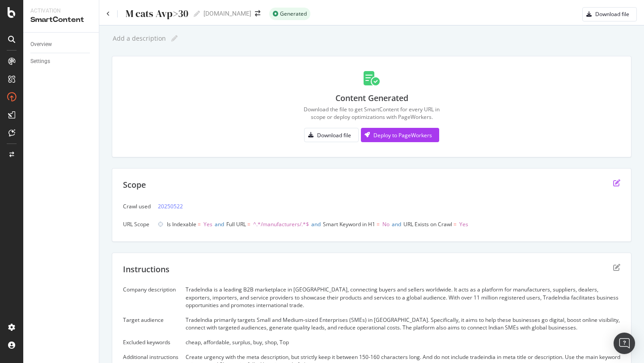  What do you see at coordinates (40, 61) in the screenshot?
I see `div: Settings` at bounding box center [40, 61].